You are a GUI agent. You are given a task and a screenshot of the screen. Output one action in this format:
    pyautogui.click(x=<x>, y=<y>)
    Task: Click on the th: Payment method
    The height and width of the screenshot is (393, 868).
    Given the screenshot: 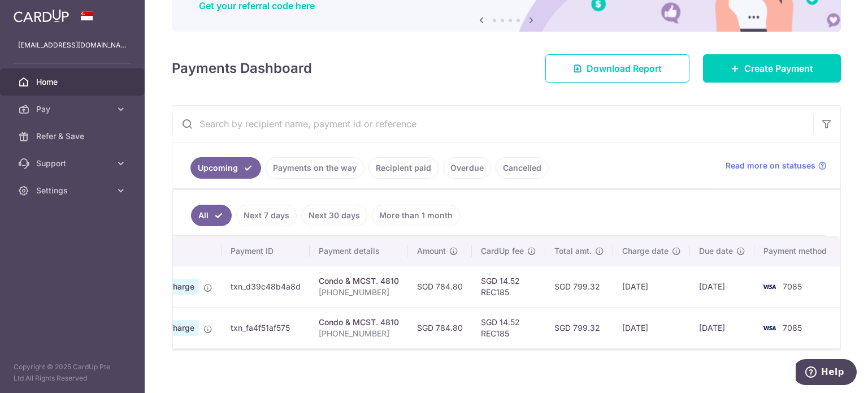 What is the action you would take?
    pyautogui.click(x=797, y=251)
    